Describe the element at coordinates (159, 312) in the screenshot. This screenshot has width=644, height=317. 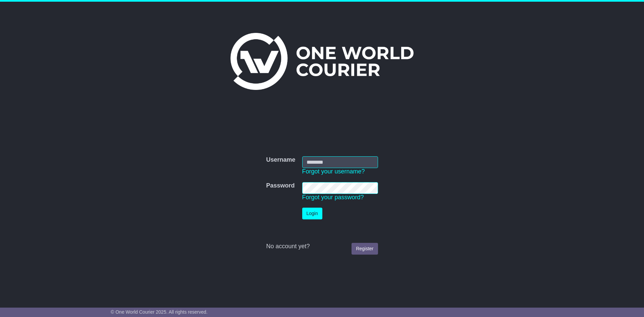
I see `span: © One World Courier 2025. All rights reserved.` at that location.